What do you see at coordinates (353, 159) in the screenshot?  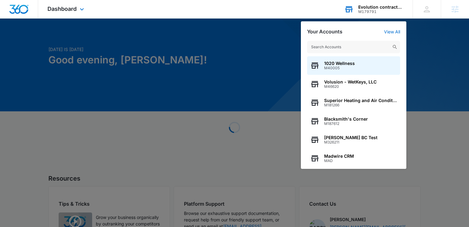 I see `button: Madwire CRMMAD` at bounding box center [353, 159].